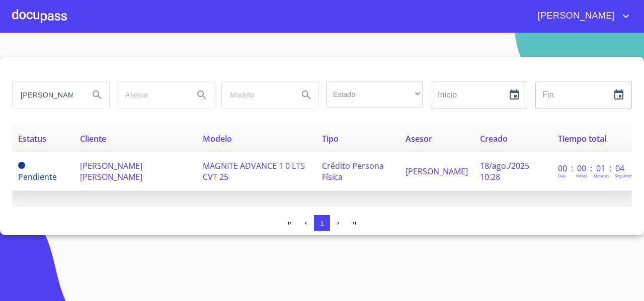  Describe the element at coordinates (93, 138) in the screenshot. I see `span: Cliente` at that location.